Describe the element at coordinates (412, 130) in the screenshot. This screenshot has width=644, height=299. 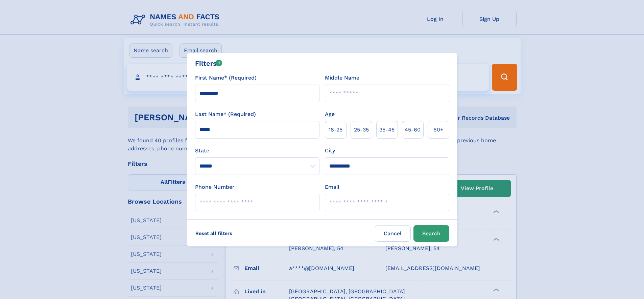
I see `span: 45‑60` at that location.